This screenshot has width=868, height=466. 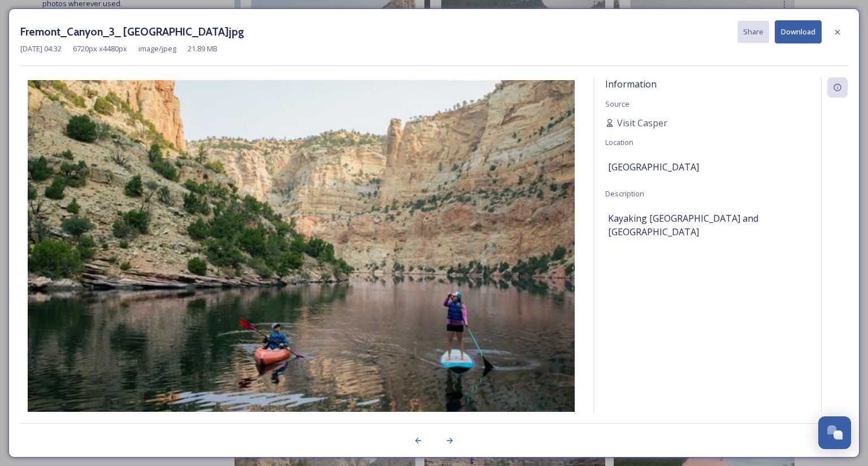 I want to click on button: Open Chat, so click(x=834, y=433).